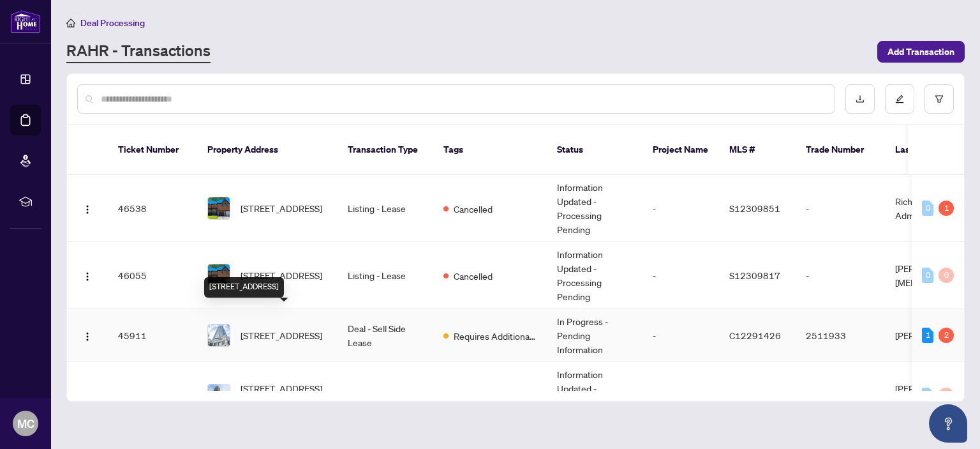 The width and height of the screenshot is (980, 449). What do you see at coordinates (152, 335) in the screenshot?
I see `td: 45911` at bounding box center [152, 335].